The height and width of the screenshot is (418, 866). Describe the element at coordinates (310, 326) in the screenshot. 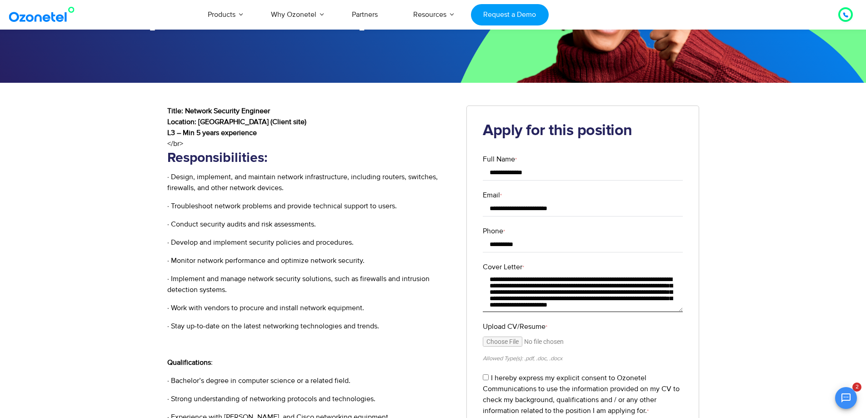

I see `p: · Stay up-to-date on the latest networking technologies and trends.` at that location.